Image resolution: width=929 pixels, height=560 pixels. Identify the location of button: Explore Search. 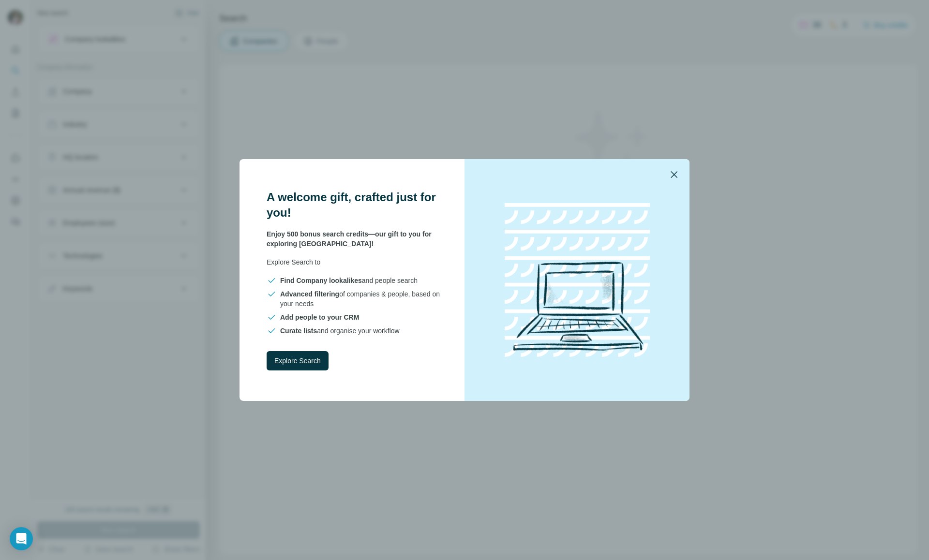
(297, 360).